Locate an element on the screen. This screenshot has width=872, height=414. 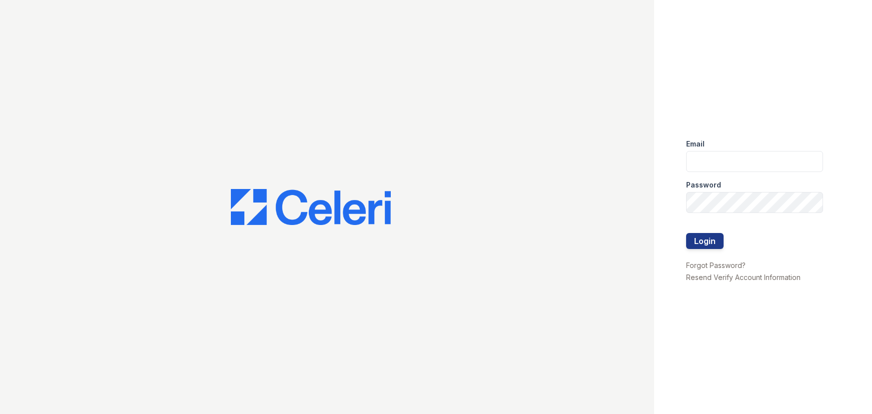
a: Forgot Password? is located at coordinates (716, 265).